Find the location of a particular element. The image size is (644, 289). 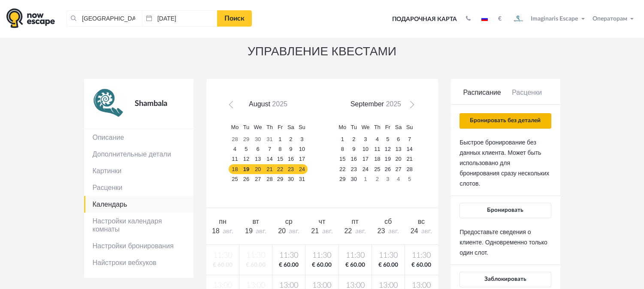

span: Next is located at coordinates (410, 107).